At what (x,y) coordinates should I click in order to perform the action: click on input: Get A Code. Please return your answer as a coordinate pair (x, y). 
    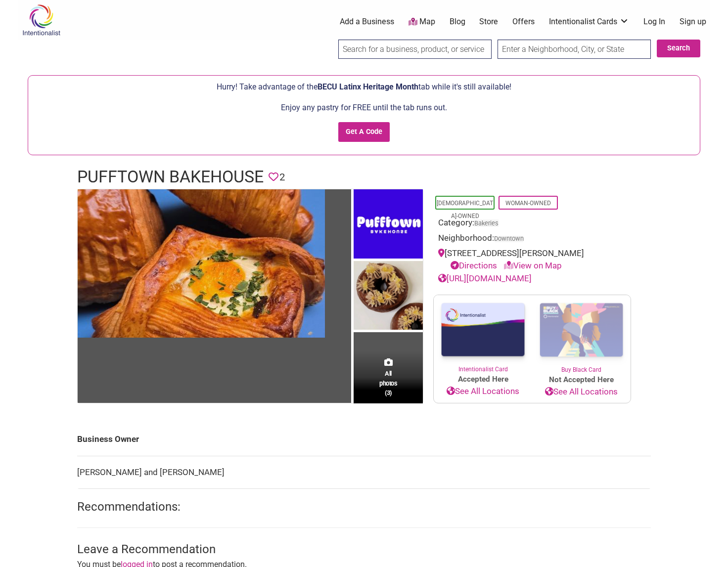
    Looking at the image, I should click on (364, 132).